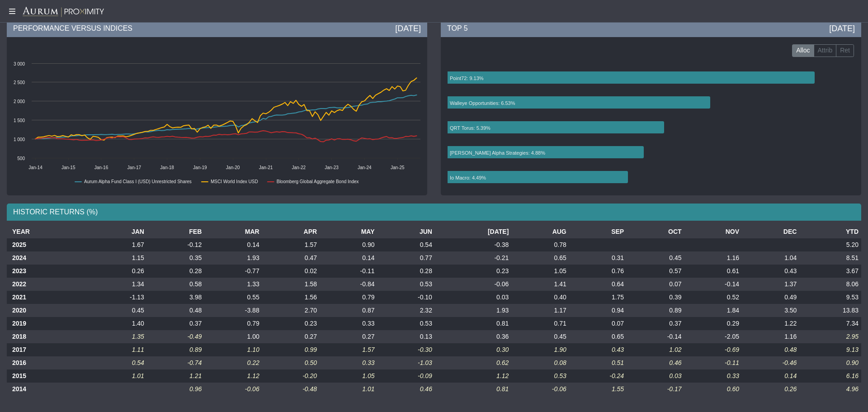 The image size is (868, 412). What do you see at coordinates (318, 181) in the screenshot?
I see `text: Bloomberg Global Aggregate Bond Index` at bounding box center [318, 181].